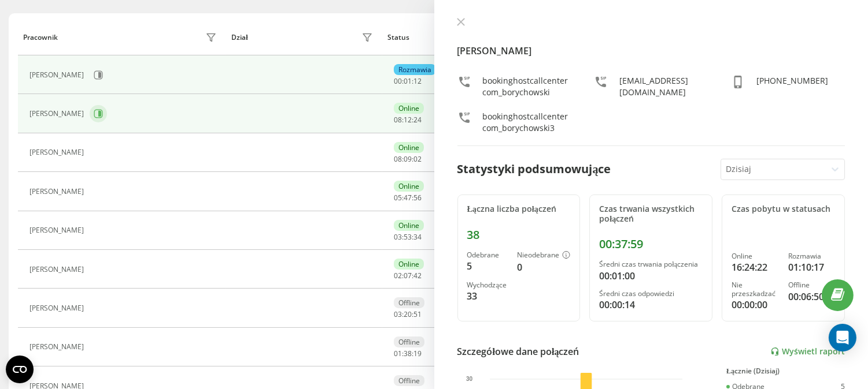 The width and height of the screenshot is (868, 389). What do you see at coordinates (526, 122) in the screenshot?
I see `div: bookinghostcallcentercom_borychowski3` at bounding box center [526, 122].